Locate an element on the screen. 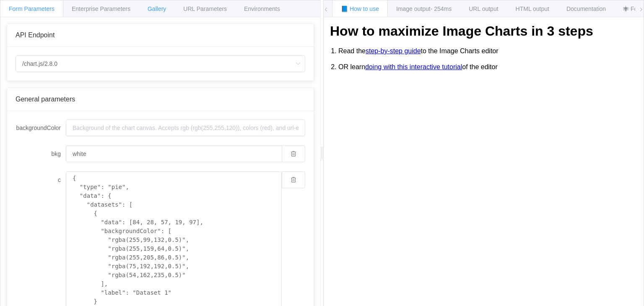 This screenshot has height=306, width=644. span: Documentation is located at coordinates (586, 9).